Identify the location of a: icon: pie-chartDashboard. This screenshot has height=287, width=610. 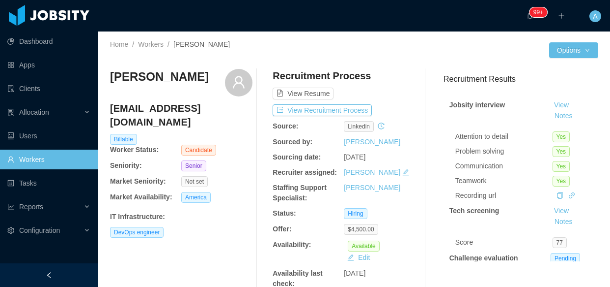
(49, 41).